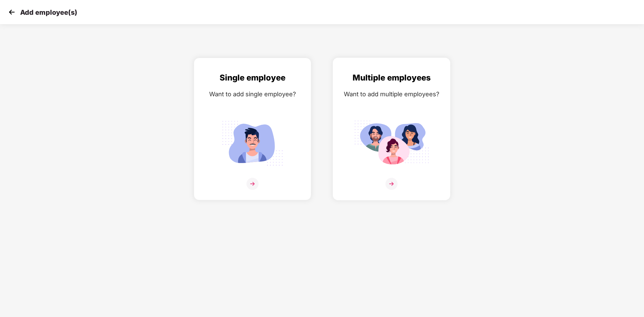  I want to click on p: Add employee(s), so click(49, 12).